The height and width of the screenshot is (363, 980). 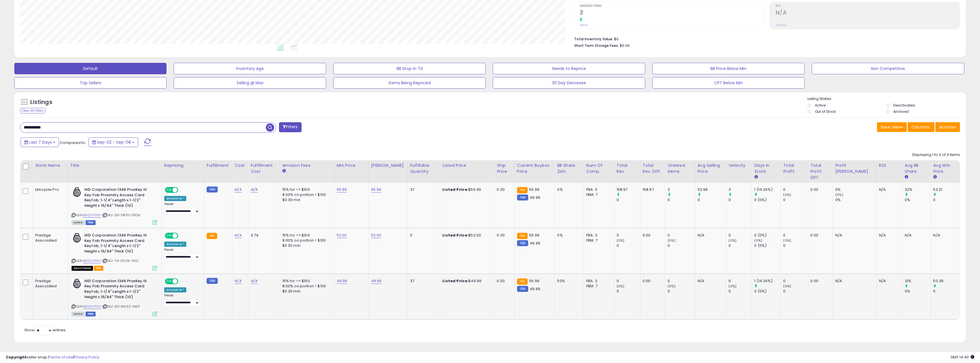 I want to click on div: $56.99, so click(x=466, y=190).